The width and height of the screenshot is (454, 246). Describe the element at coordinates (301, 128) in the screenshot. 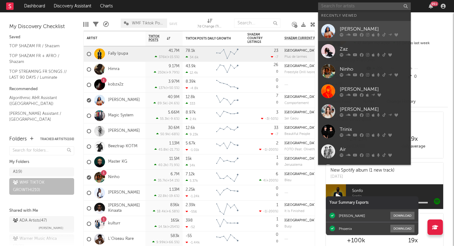

I see `div: Switzerland` at that location.